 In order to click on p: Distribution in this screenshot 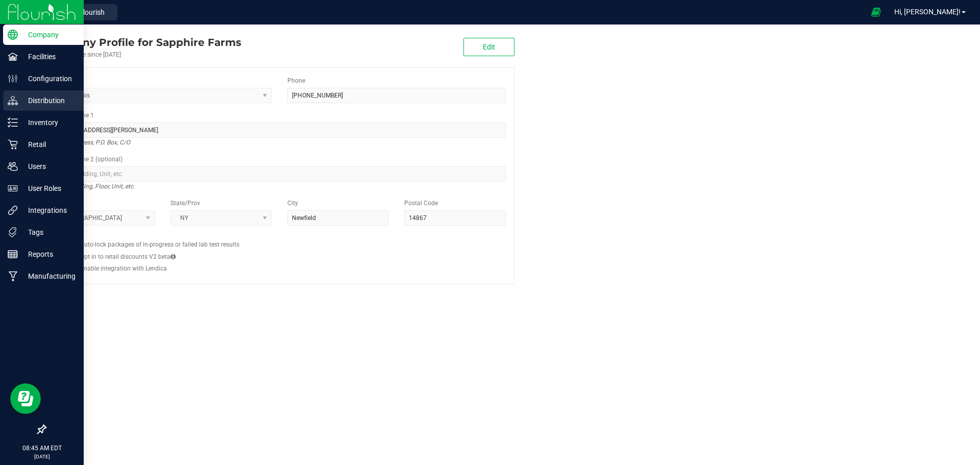, I will do `click(48, 100)`.